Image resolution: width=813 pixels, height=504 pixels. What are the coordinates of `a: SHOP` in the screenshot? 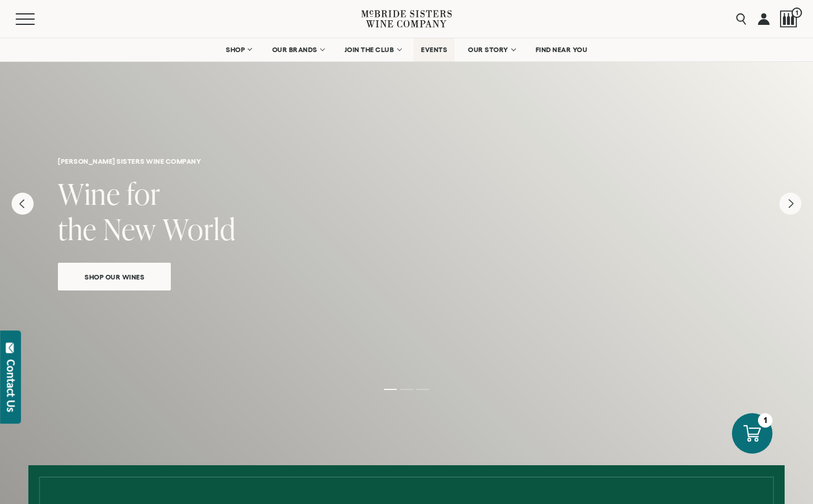 It's located at (239, 50).